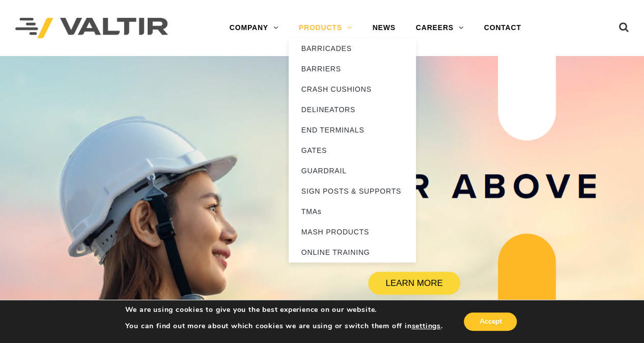 The image size is (644, 343). I want to click on a: GATES, so click(352, 150).